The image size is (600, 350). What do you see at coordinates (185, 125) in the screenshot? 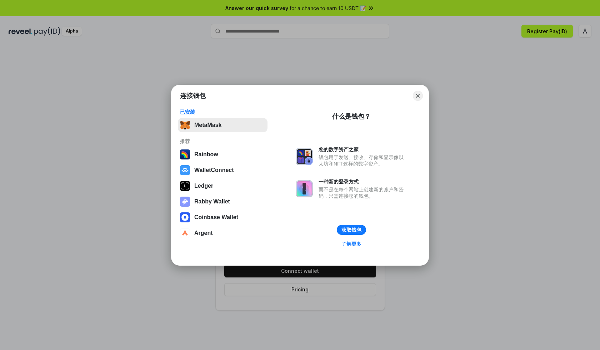
I see `img: svg+xml,%3Csvg%20fill%3D%22none%22%20height%3D%2233%22%20viewBox%3D%220%200%2035%2033%22%20width%...` at bounding box center [185, 125].